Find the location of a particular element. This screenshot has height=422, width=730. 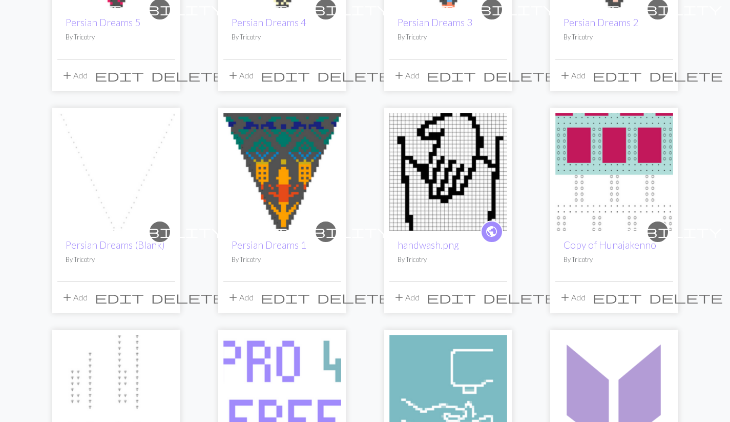

span: public is located at coordinates (492, 231).